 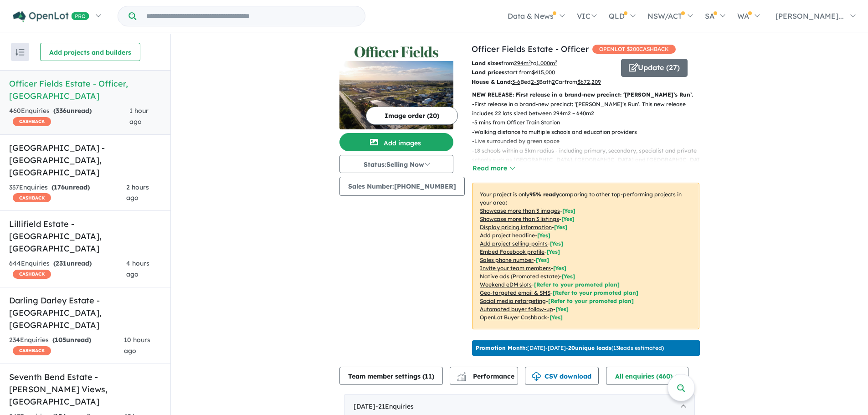 What do you see at coordinates (61, 263) in the screenshot?
I see `span: 231` at bounding box center [61, 263].